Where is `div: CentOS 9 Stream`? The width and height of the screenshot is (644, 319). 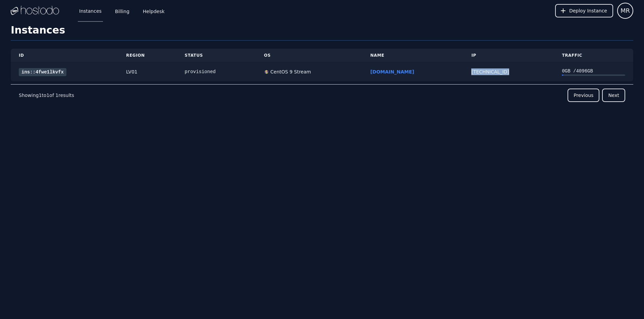 div: CentOS 9 Stream is located at coordinates (290, 72).